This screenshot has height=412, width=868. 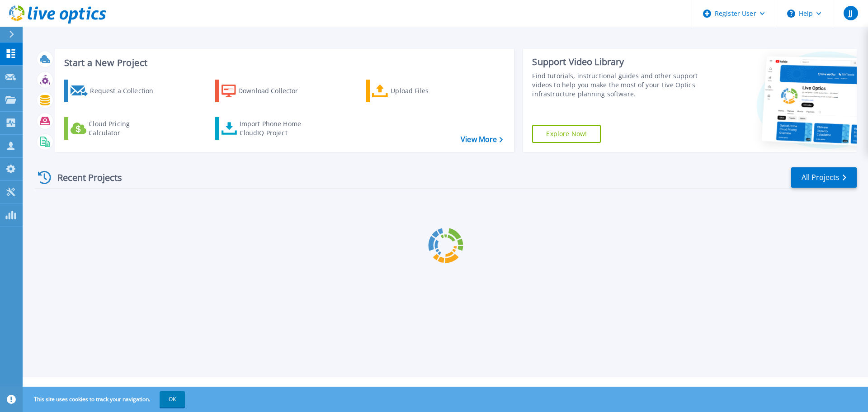 What do you see at coordinates (114, 90) in the screenshot?
I see `a: Request a Collection` at bounding box center [114, 90].